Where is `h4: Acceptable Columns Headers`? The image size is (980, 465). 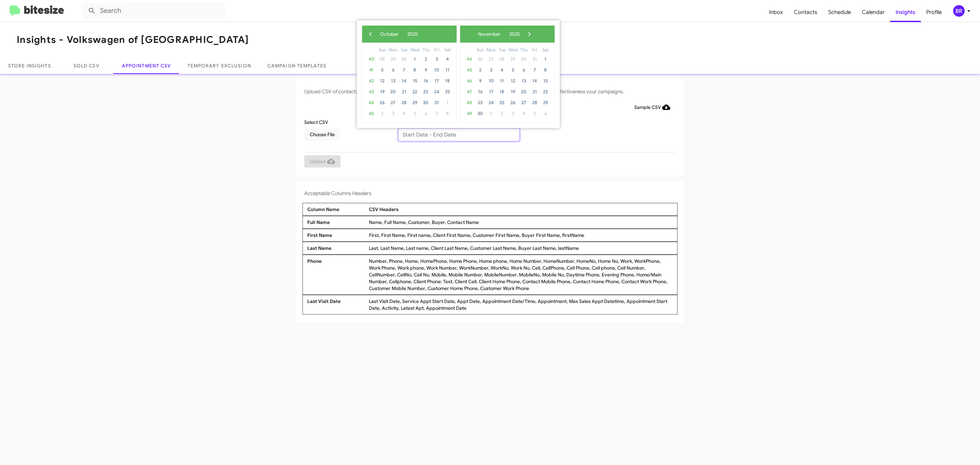 h4: Acceptable Columns Headers is located at coordinates (490, 194).